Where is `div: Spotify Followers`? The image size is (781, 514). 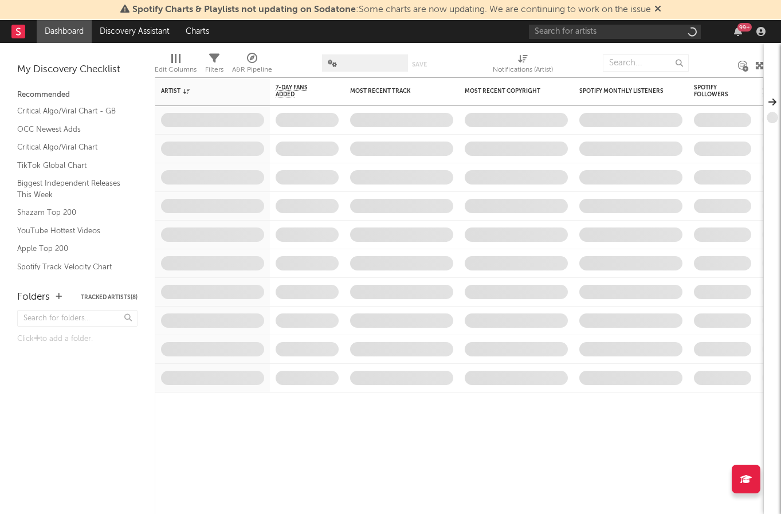
div: Spotify Followers is located at coordinates (714, 91).